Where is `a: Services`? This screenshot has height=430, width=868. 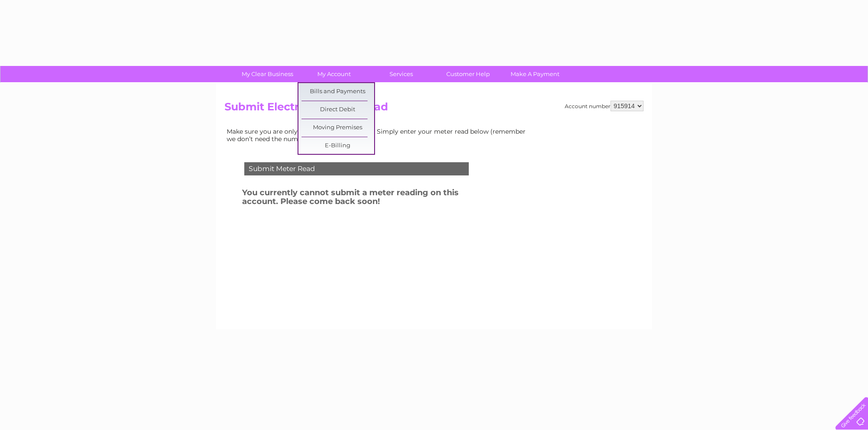
a: Services is located at coordinates (401, 74).